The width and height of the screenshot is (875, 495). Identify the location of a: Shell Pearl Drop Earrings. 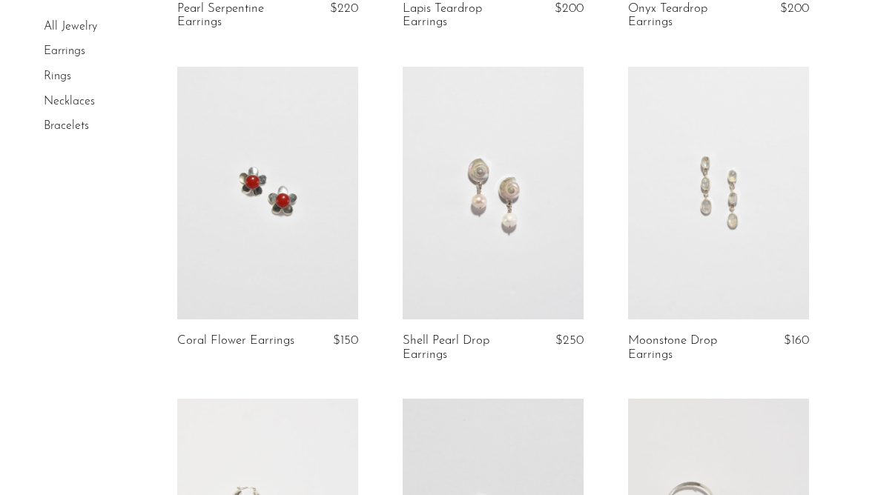
(461, 348).